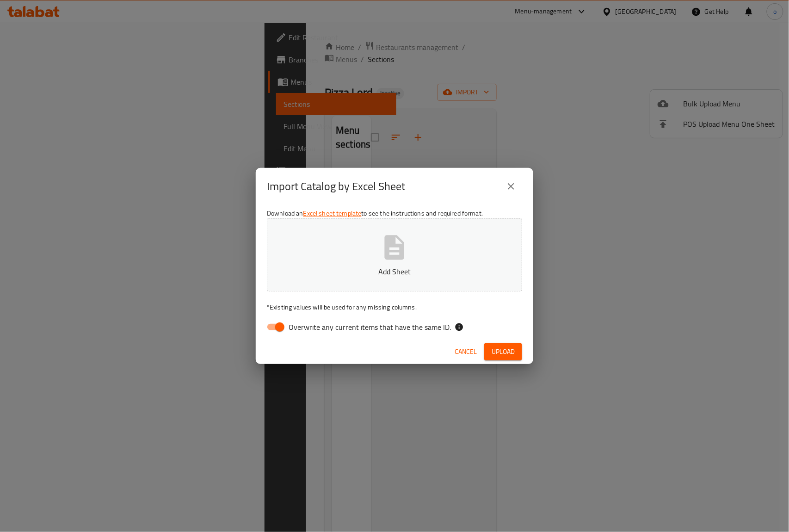 This screenshot has width=789, height=532. What do you see at coordinates (335, 187) in the screenshot?
I see `h2: Import Catalog by Excel Sheet` at bounding box center [335, 187].